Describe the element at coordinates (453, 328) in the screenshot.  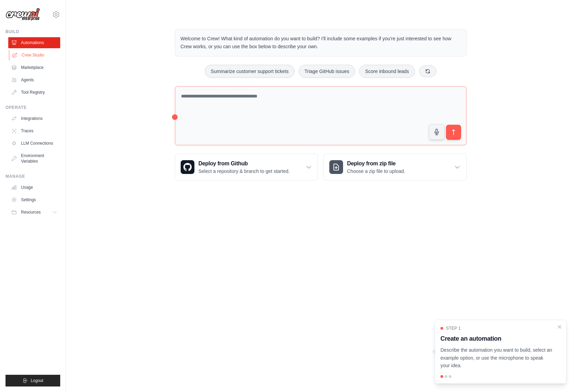
I see `span: Step 1` at that location.